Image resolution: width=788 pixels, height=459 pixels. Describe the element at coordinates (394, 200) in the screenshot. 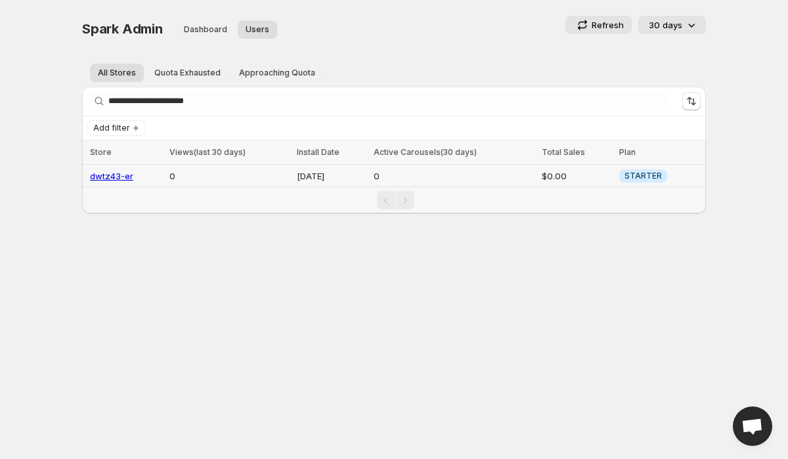

I see `nav: Pagination` at that location.